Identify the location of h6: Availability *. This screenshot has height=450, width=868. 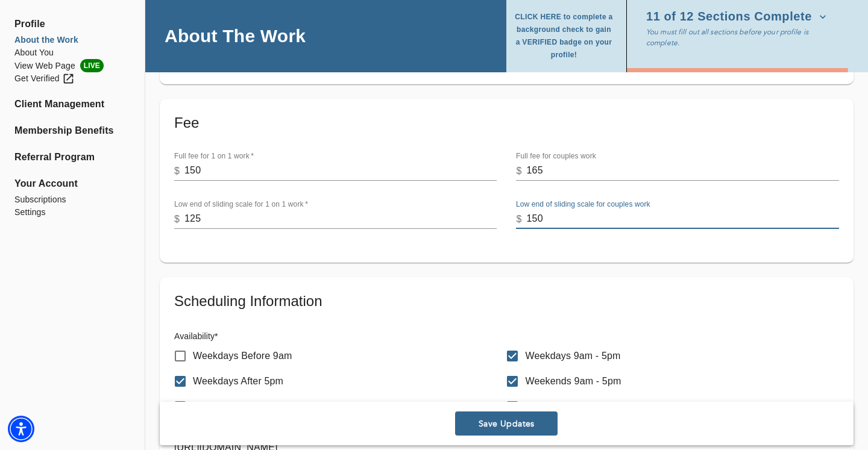
(506, 337).